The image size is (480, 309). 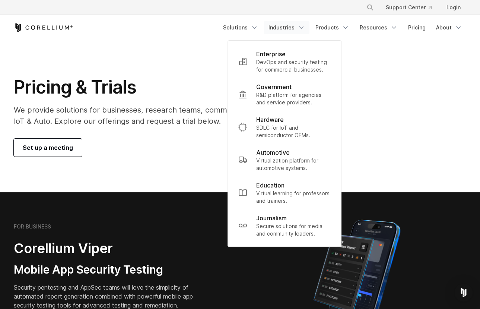 What do you see at coordinates (270, 120) in the screenshot?
I see `p: Hardware` at bounding box center [270, 120].